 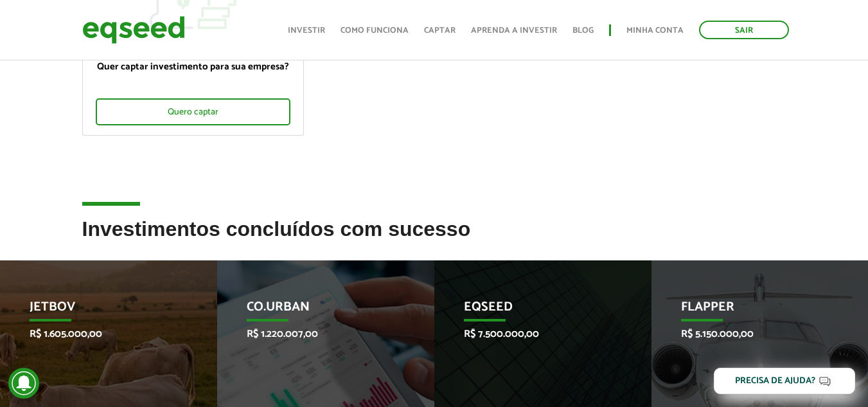 What do you see at coordinates (533, 333) in the screenshot?
I see `p: R$ 7.500.000,00` at bounding box center [533, 333].